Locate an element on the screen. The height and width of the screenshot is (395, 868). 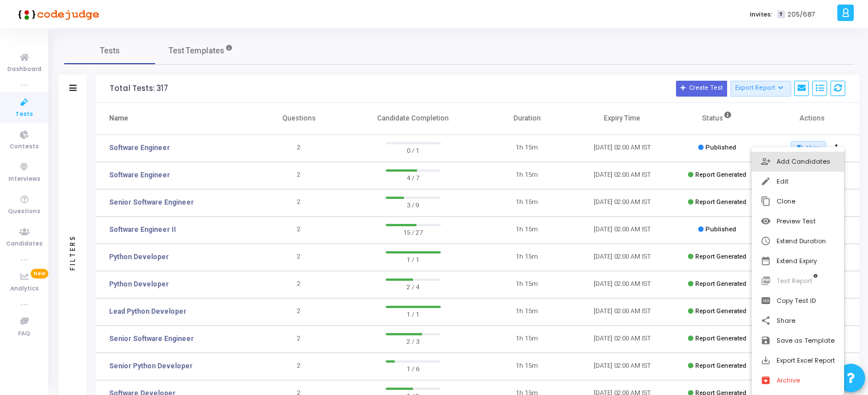
mat-icon: edit is located at coordinates (767, 182).